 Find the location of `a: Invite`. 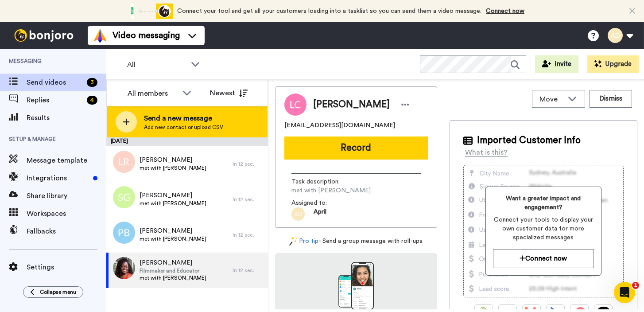

a: Invite is located at coordinates (557, 64).